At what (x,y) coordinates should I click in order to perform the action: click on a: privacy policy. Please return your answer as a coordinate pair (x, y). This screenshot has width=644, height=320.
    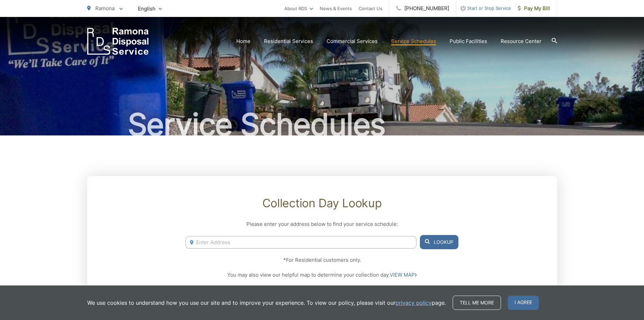
    Looking at the image, I should click on (413, 303).